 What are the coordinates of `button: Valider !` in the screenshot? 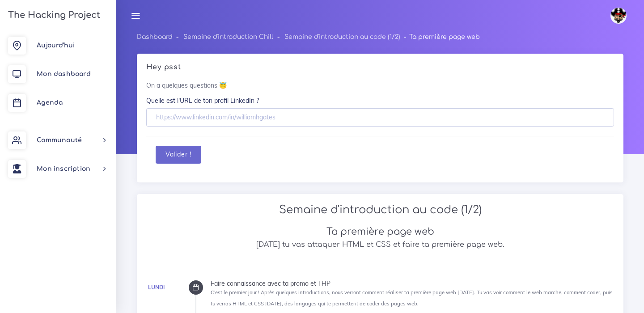 It's located at (178, 155).